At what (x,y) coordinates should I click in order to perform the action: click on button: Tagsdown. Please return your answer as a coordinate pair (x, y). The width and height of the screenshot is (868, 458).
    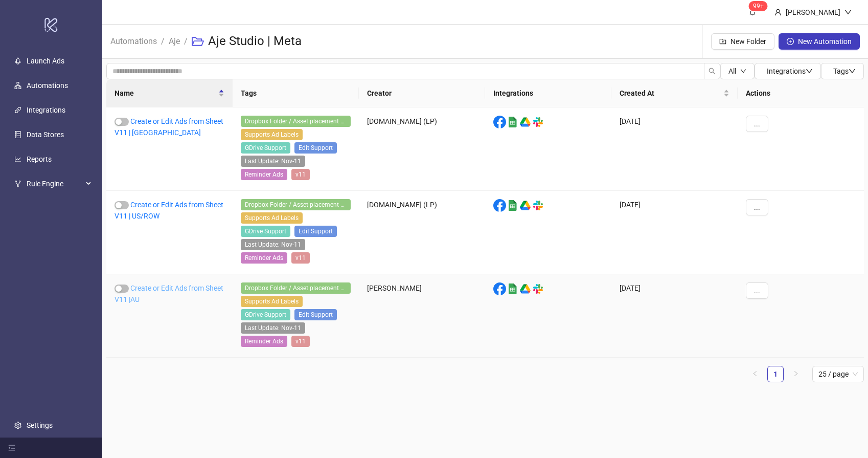
    Looking at the image, I should click on (843, 71).